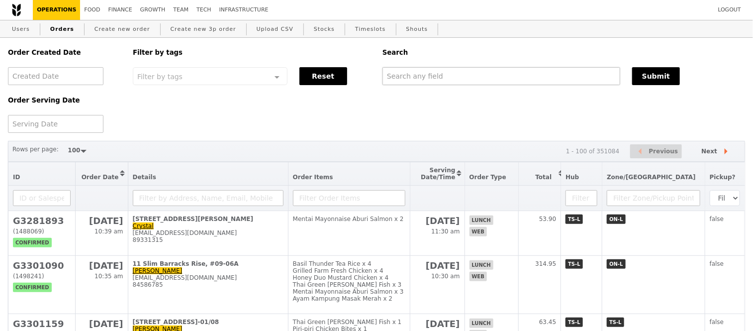 Image resolution: width=753 pixels, height=331 pixels. What do you see at coordinates (122, 29) in the screenshot?
I see `a: Create new order` at bounding box center [122, 29].